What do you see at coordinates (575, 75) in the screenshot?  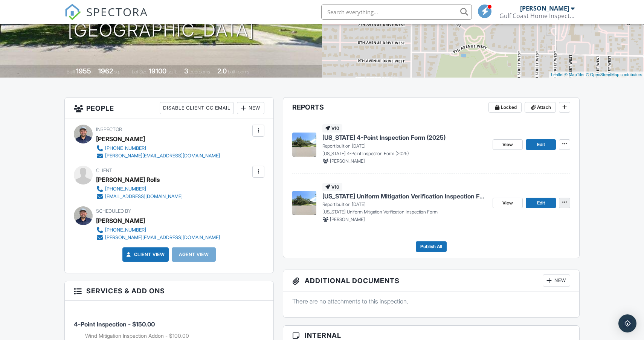 I see `a: © MapTiler` at bounding box center [575, 75].